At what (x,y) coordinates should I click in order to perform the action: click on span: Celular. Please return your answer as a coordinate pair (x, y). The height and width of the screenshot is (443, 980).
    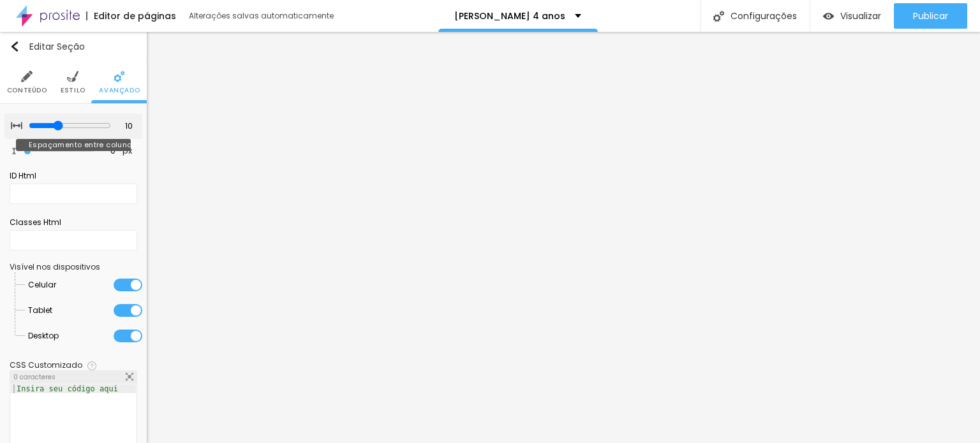
    Looking at the image, I should click on (42, 285).